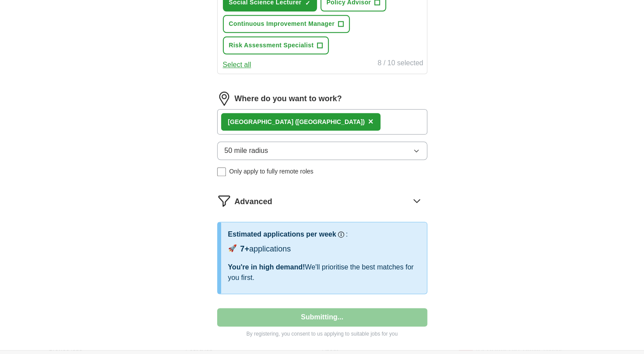  Describe the element at coordinates (246, 151) in the screenshot. I see `span: 50 mile radius` at that location.